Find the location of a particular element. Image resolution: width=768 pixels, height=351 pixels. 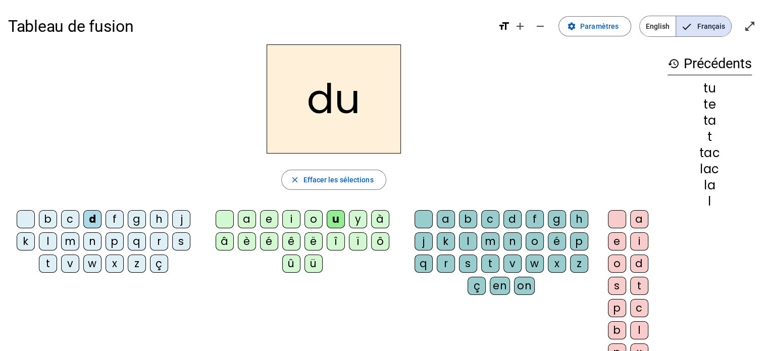

div: y is located at coordinates (358, 219).